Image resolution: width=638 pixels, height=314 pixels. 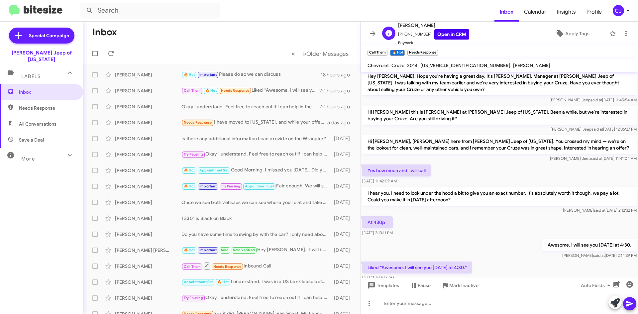 I want to click on span: Calendar, so click(x=535, y=12).